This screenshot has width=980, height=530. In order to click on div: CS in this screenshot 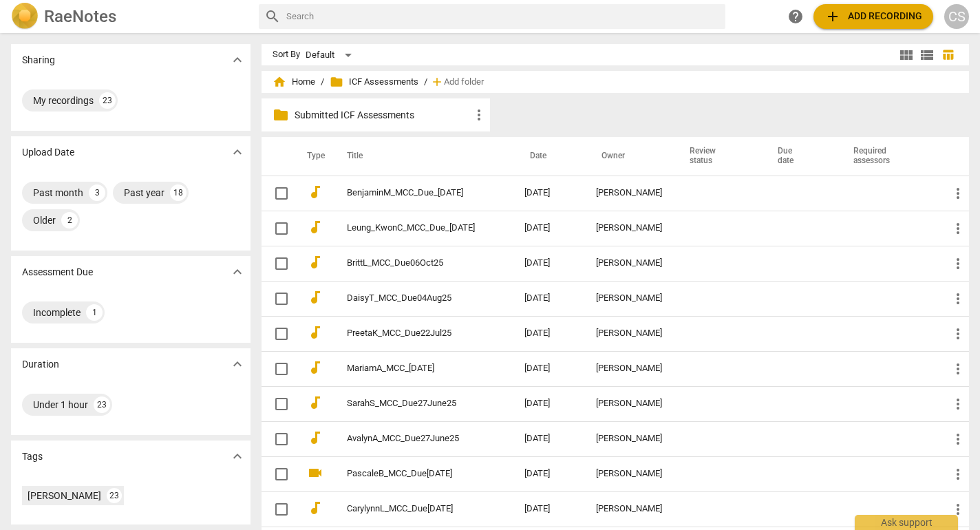, I will do `click(957, 17)`.